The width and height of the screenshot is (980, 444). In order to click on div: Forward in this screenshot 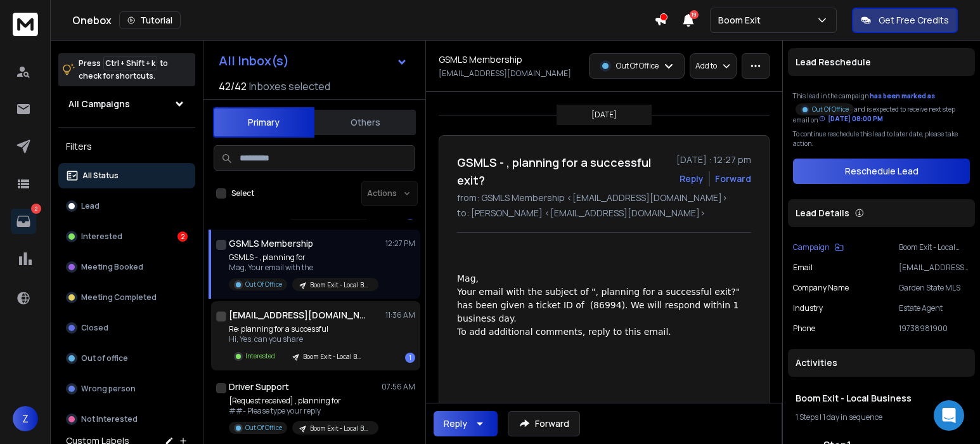, I will do `click(733, 179)`.